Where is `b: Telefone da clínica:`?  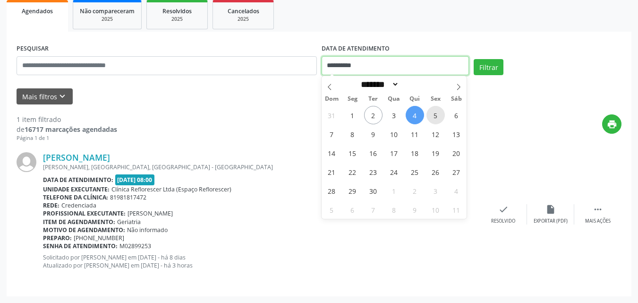
b: Telefone da clínica: is located at coordinates (76, 197).